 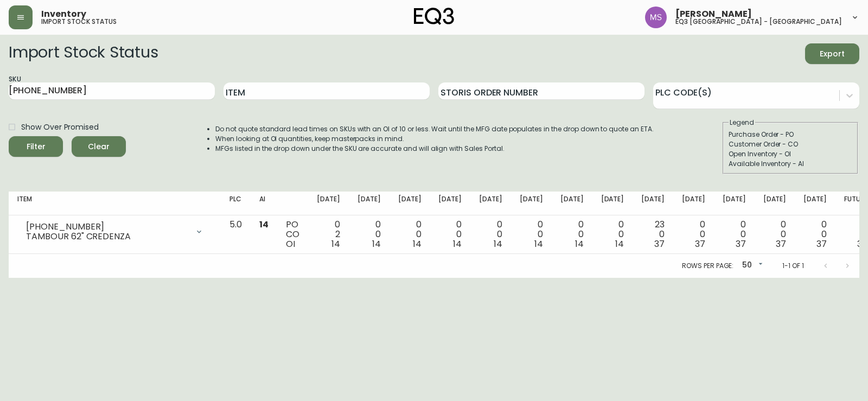 I want to click on li: MFGs listed in the drop down under the SKU are accurate and will align with Sales Portal., so click(x=434, y=149).